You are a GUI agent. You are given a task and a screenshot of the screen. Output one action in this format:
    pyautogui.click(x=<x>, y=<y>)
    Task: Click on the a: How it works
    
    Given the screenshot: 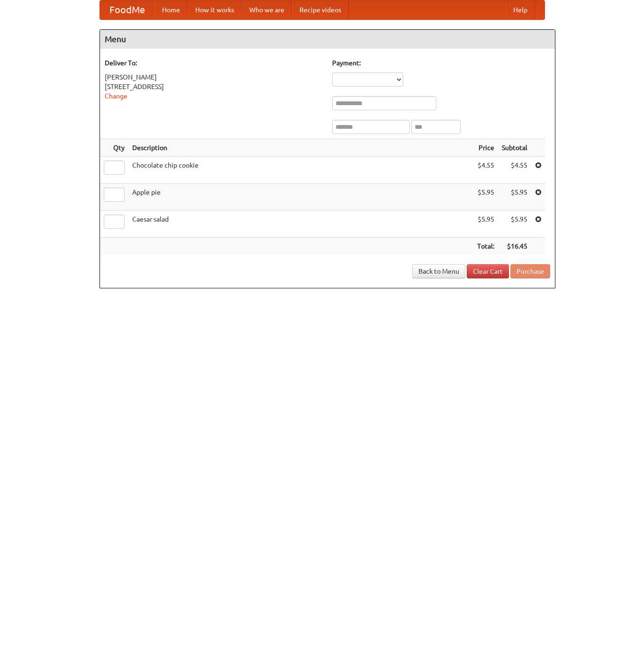 What is the action you would take?
    pyautogui.click(x=215, y=10)
    